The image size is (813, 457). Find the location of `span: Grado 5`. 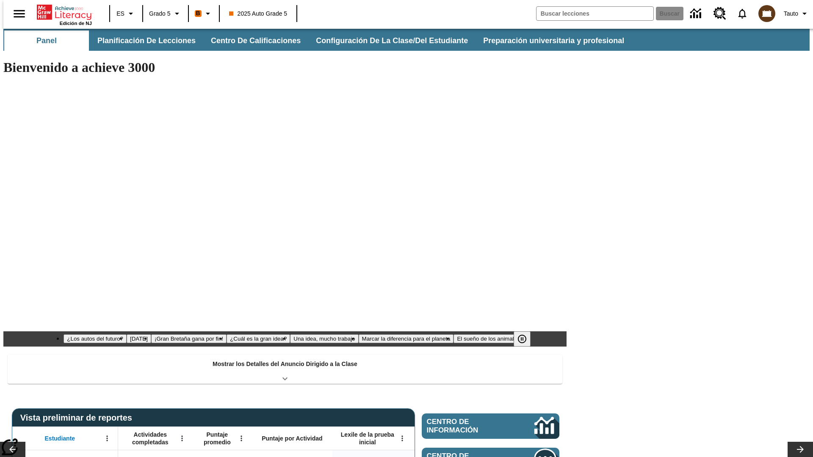

span: Grado 5 is located at coordinates (160, 14).